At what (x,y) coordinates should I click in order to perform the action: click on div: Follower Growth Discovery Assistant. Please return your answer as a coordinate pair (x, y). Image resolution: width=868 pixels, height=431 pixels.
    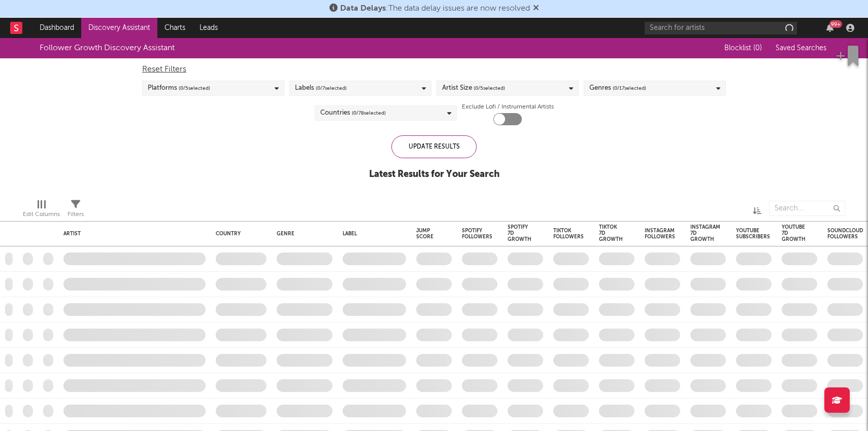
    Looking at the image, I should click on (107, 48).